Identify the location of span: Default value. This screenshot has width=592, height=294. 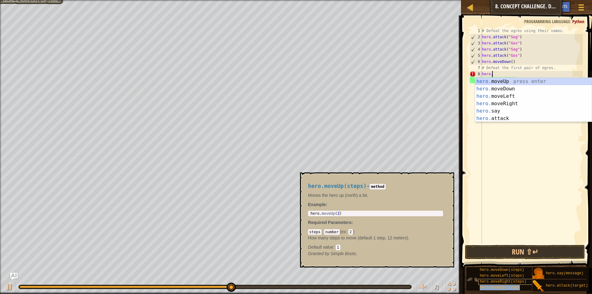
(321, 247).